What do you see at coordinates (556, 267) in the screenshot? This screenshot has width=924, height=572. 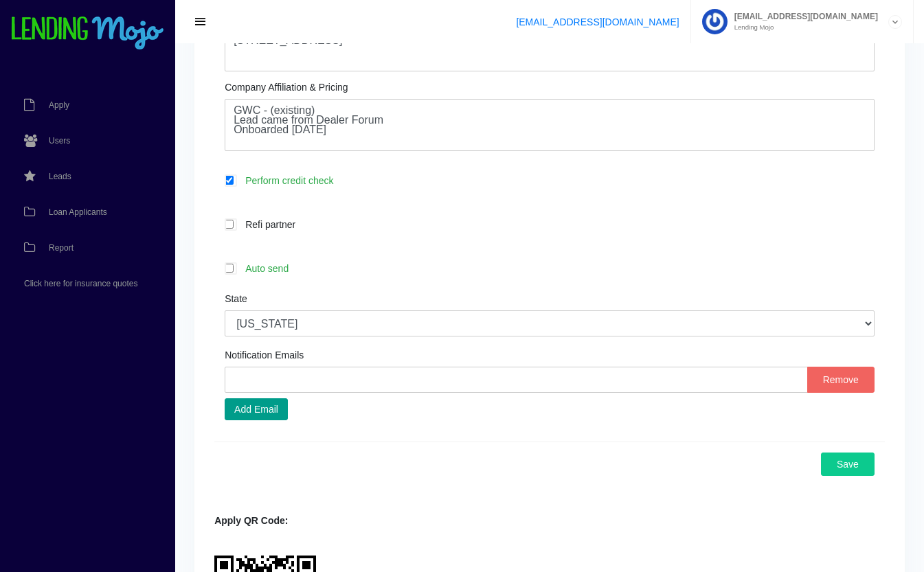 I see `label: Auto send` at bounding box center [556, 267].